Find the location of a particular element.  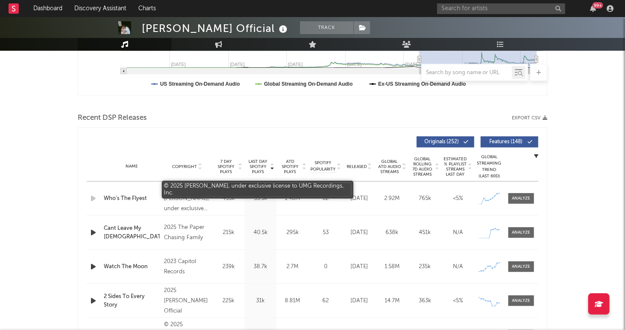

div: 2.92M is located at coordinates (392, 199).